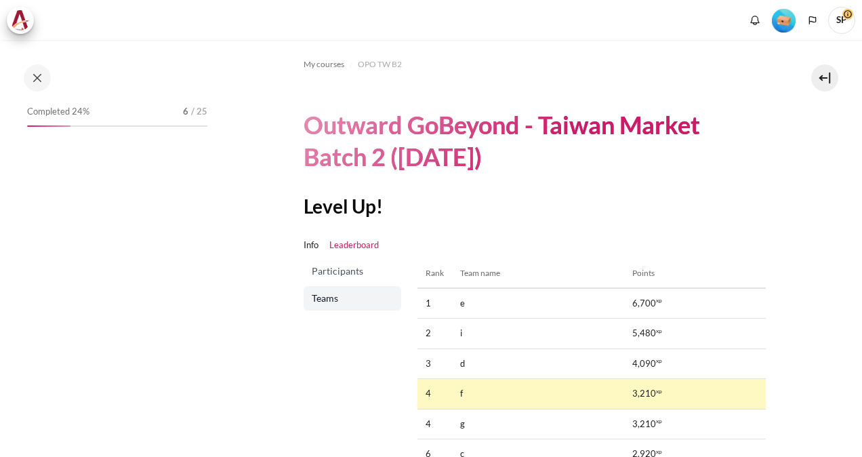 The width and height of the screenshot is (862, 457). Describe the element at coordinates (784, 20) in the screenshot. I see `img: Level #1` at that location.